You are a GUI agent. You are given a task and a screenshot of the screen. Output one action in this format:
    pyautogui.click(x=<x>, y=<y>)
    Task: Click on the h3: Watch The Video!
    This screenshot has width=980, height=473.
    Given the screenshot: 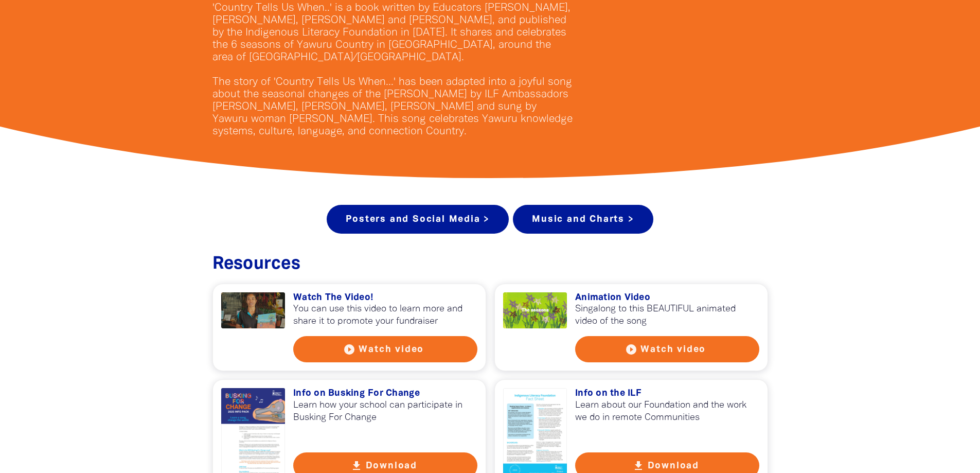 What is the action you would take?
    pyautogui.click(x=385, y=298)
    